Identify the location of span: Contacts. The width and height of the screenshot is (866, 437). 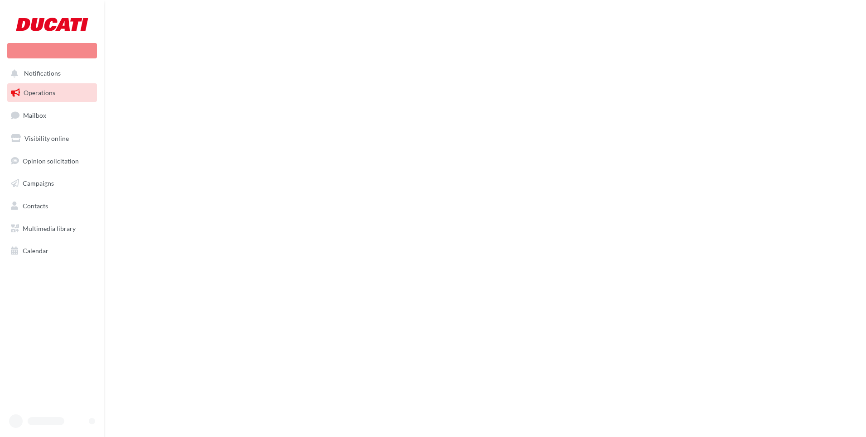
(35, 206).